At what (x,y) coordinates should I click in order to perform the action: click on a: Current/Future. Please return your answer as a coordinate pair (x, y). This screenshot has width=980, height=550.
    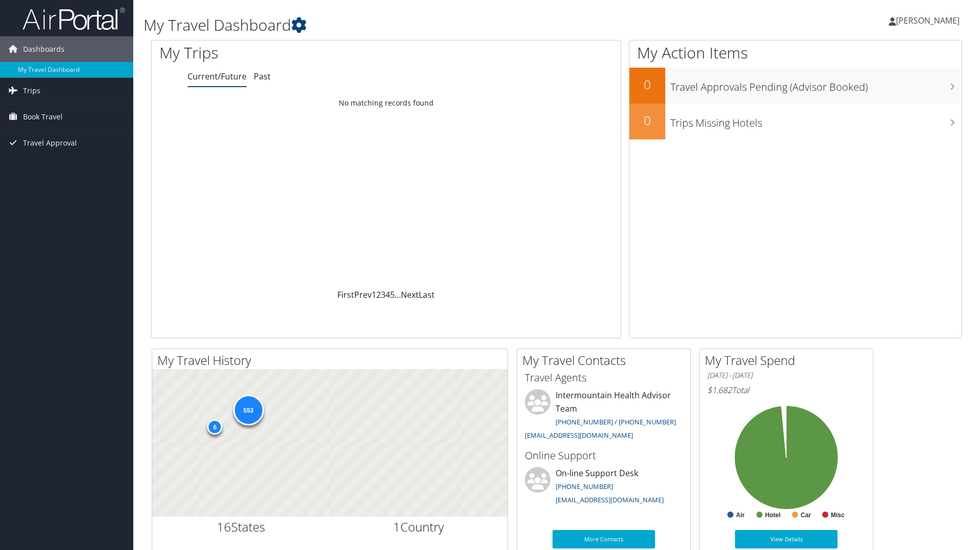
    Looking at the image, I should click on (216, 77).